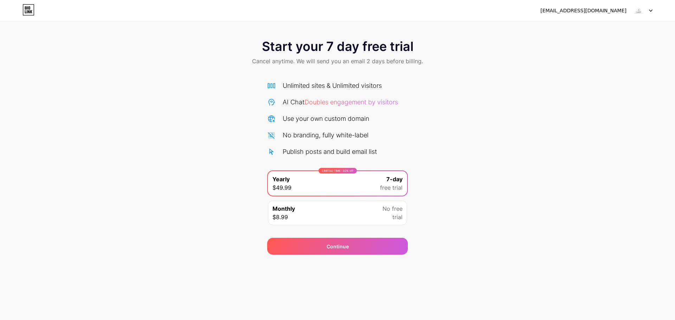  I want to click on div: Use your own custom domain, so click(326, 118).